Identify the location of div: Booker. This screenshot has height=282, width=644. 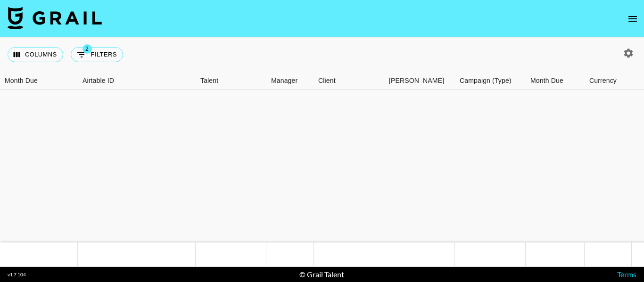
(419, 80).